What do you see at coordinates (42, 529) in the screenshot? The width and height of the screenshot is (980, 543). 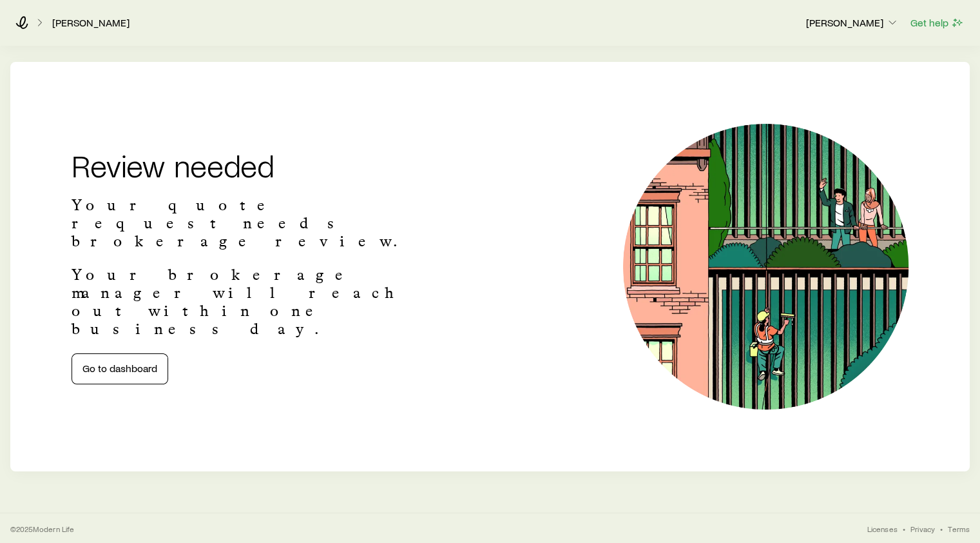 I see `p: © 2025 Modern Life` at bounding box center [42, 529].